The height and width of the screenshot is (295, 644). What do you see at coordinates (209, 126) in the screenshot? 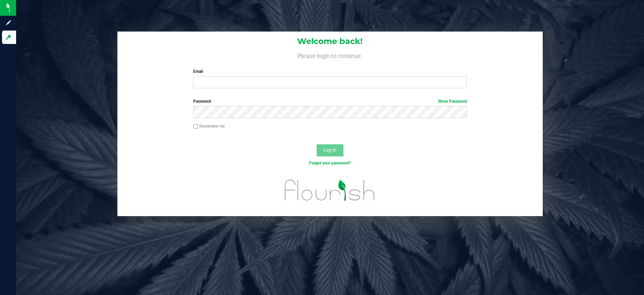
I see `label: Remember me` at bounding box center [209, 126].